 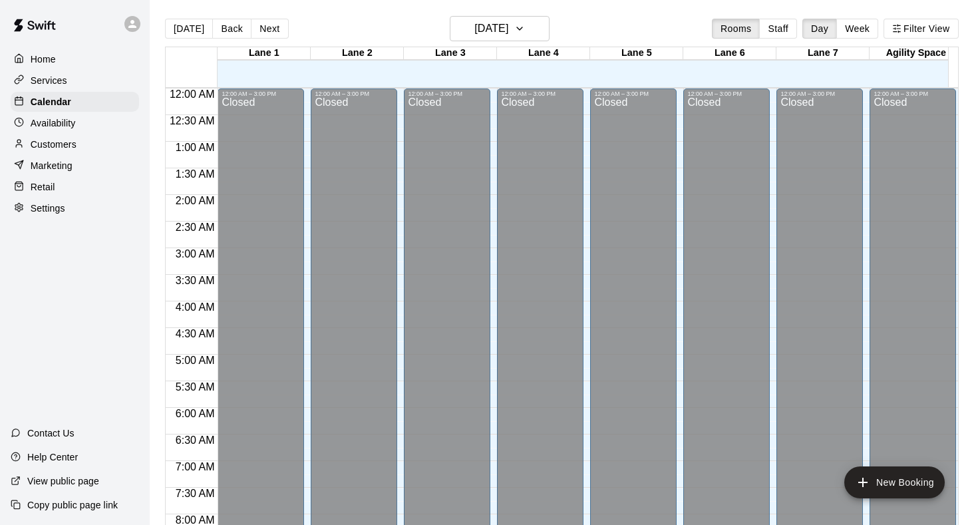 What do you see at coordinates (778, 28) in the screenshot?
I see `button: Staff` at bounding box center [778, 28].